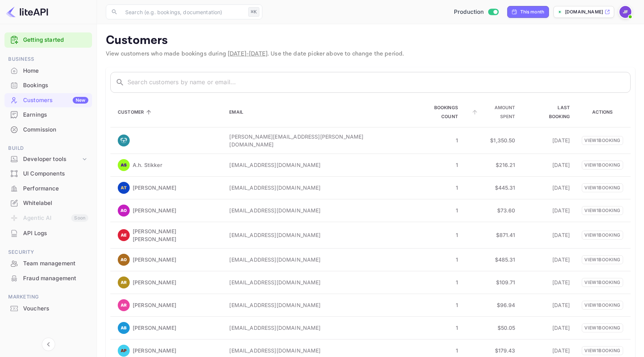 The height and width of the screenshot is (357, 644). Describe the element at coordinates (48, 263) in the screenshot. I see `a: Team management` at that location.